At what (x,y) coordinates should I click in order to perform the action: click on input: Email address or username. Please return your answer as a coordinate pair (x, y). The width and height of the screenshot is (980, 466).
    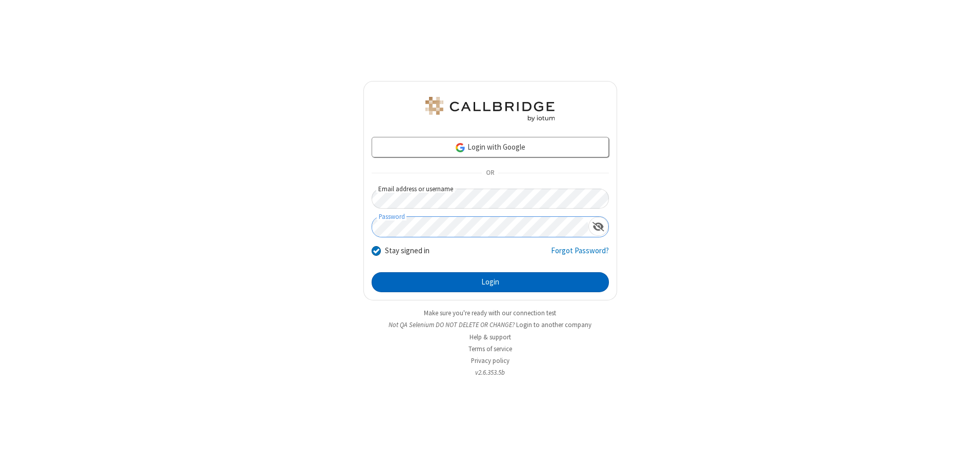
    Looking at the image, I should click on (490, 199).